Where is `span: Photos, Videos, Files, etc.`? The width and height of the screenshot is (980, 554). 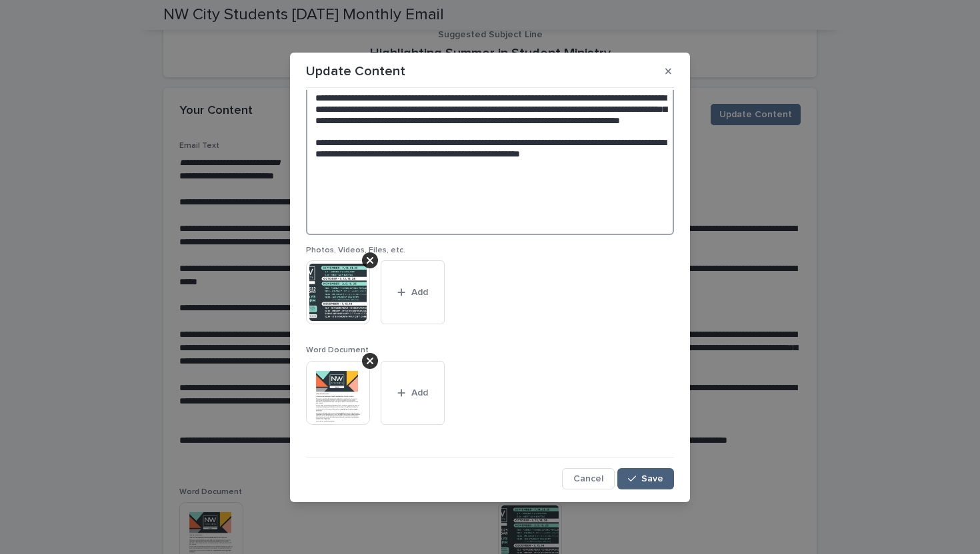
span: Photos, Videos, Files, etc. is located at coordinates (355, 250).